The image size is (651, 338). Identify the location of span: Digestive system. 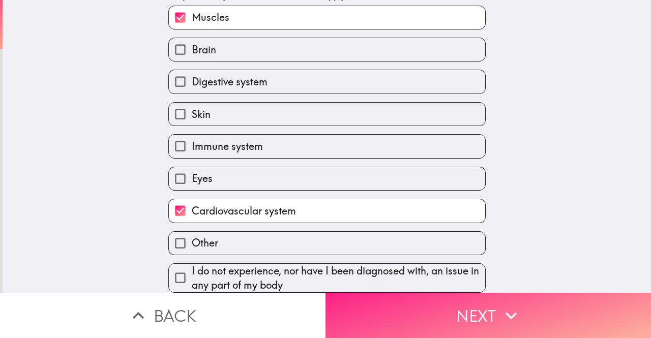
(229, 82).